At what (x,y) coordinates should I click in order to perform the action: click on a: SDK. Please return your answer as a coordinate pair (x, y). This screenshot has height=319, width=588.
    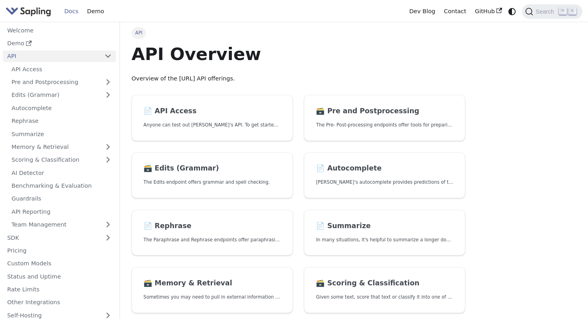
    Looking at the image, I should click on (51, 237).